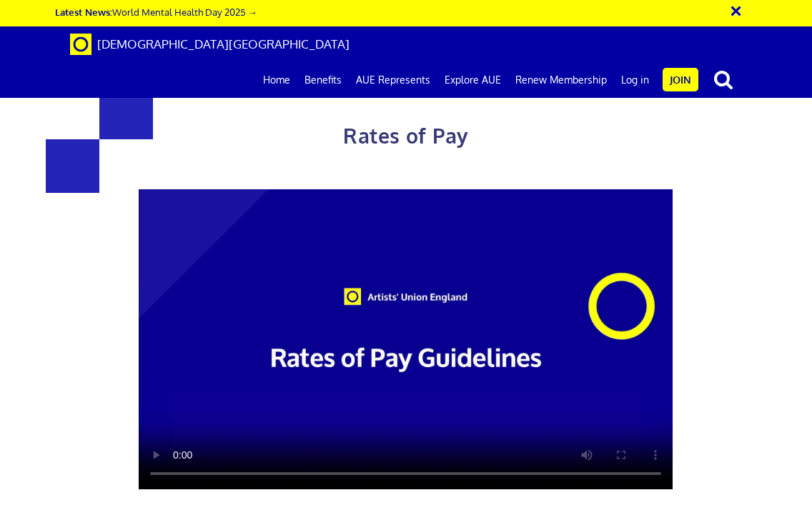 This screenshot has height=505, width=812. I want to click on a: Benefits, so click(323, 80).